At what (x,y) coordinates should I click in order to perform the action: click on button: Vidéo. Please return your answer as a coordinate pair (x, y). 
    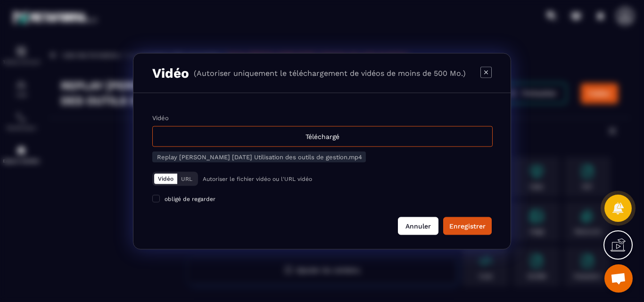
    Looking at the image, I should click on (165, 179).